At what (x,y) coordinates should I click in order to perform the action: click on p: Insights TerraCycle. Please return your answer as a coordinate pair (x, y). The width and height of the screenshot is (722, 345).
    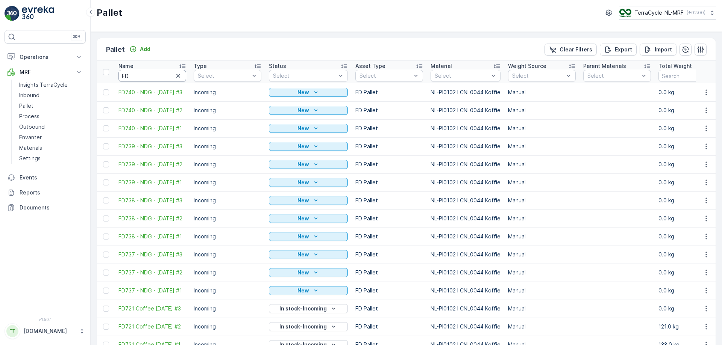
    Looking at the image, I should click on (43, 85).